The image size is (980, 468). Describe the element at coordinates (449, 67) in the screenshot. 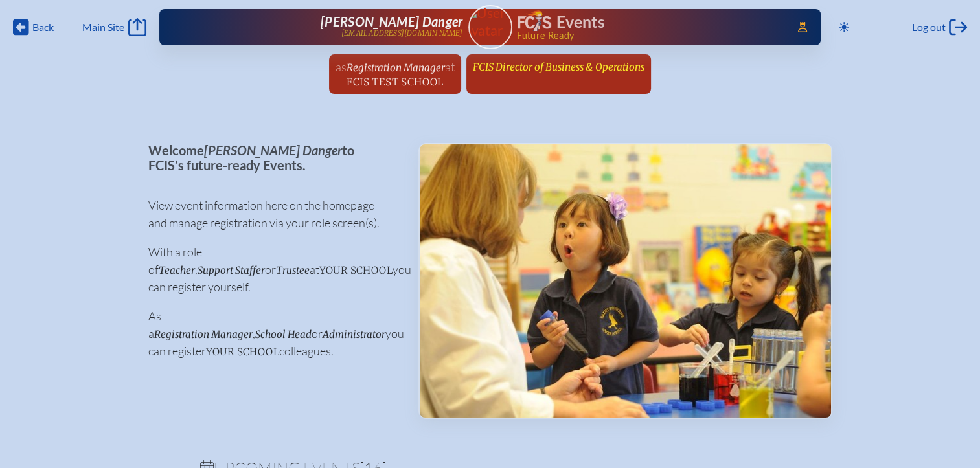

I see `span: at` at that location.